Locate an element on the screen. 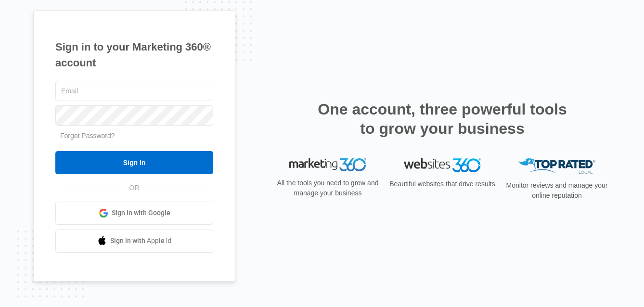  input: Email is located at coordinates (134, 91).